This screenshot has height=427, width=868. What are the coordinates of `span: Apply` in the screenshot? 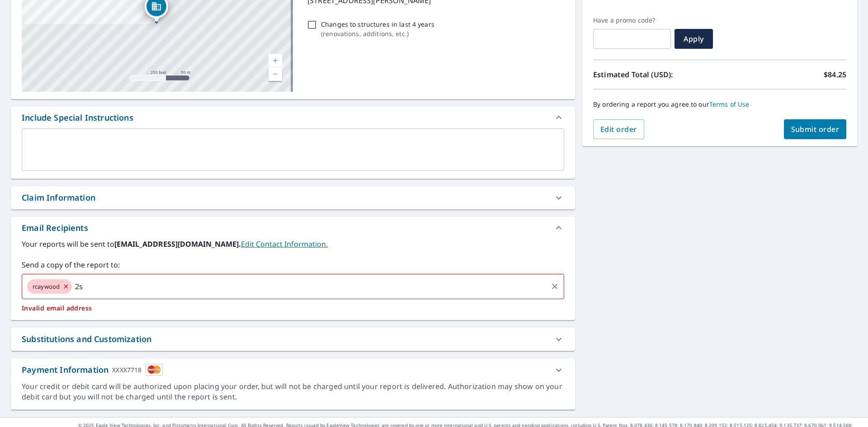 It's located at (693, 39).